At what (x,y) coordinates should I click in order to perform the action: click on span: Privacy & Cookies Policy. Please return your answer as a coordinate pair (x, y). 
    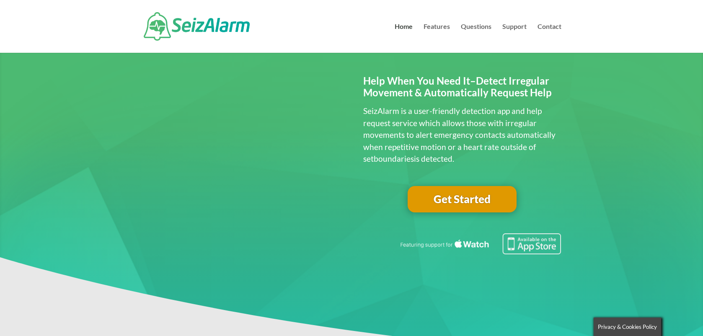
    Looking at the image, I should click on (627, 327).